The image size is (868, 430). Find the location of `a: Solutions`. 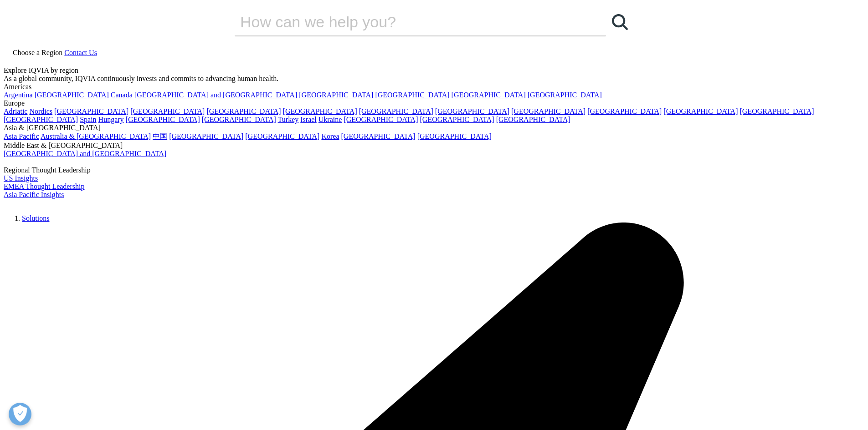

a: Solutions is located at coordinates (36, 218).